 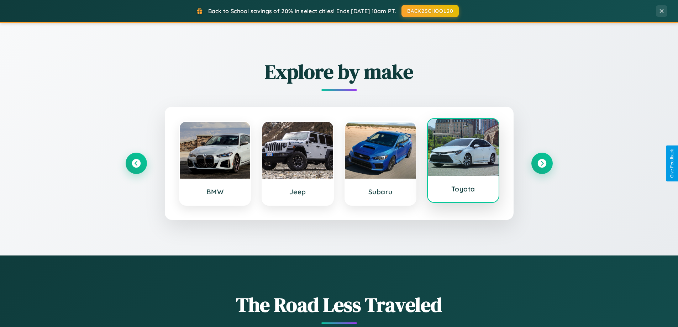 I want to click on h3: Jeep, so click(x=298, y=192).